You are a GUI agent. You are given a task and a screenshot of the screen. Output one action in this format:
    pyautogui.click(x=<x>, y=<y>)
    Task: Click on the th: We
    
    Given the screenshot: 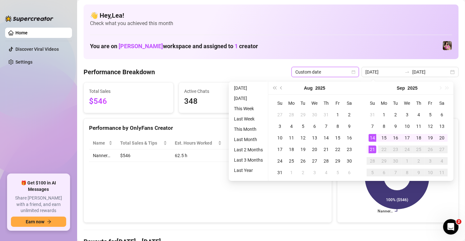 What is the action you would take?
    pyautogui.click(x=407, y=103)
    